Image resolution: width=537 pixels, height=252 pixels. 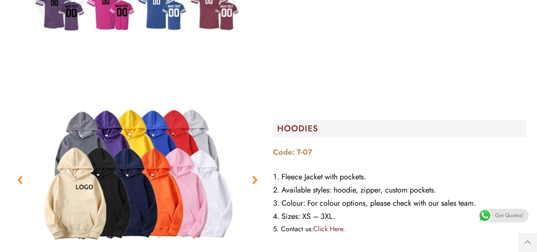 What do you see at coordinates (20, 180) in the screenshot?
I see `div: Previous slide` at bounding box center [20, 180].